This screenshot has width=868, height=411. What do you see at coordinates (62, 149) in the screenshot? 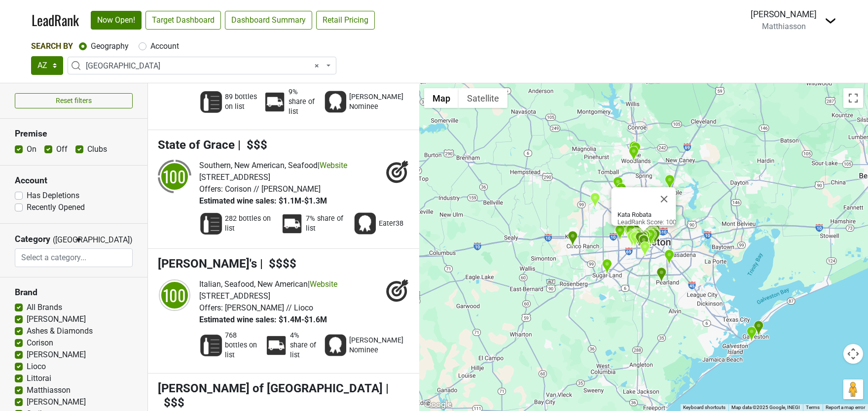
I see `label: Off` at bounding box center [62, 149].